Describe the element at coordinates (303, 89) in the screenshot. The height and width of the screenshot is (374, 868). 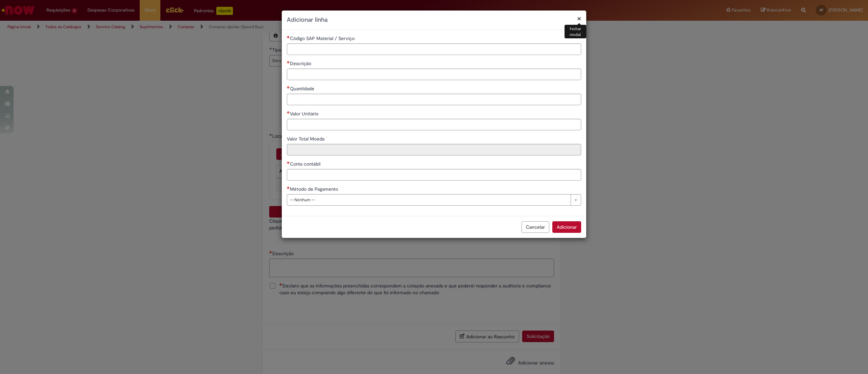
I see `span: Quantidade` at that location.